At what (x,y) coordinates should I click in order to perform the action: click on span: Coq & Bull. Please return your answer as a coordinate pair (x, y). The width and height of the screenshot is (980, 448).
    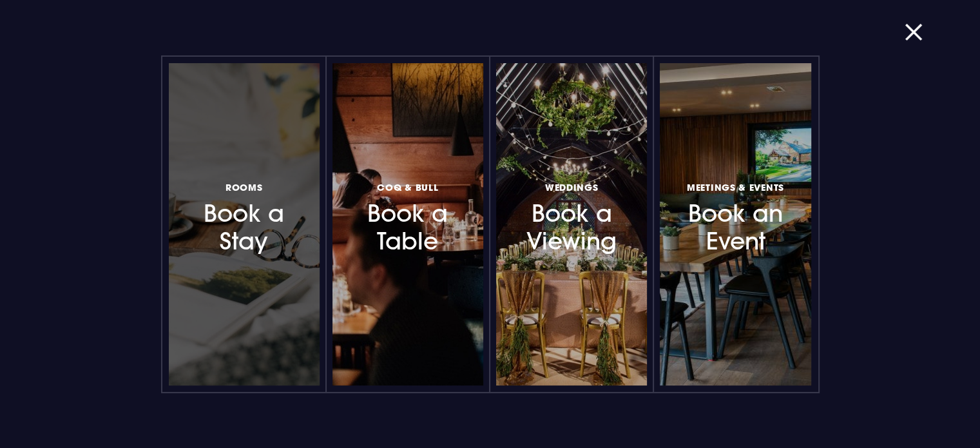
    Looking at the image, I should click on (408, 187).